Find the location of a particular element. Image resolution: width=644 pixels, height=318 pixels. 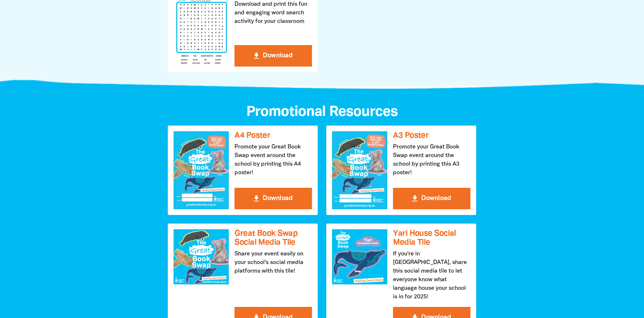

img: A4 Poster is located at coordinates (201, 170).